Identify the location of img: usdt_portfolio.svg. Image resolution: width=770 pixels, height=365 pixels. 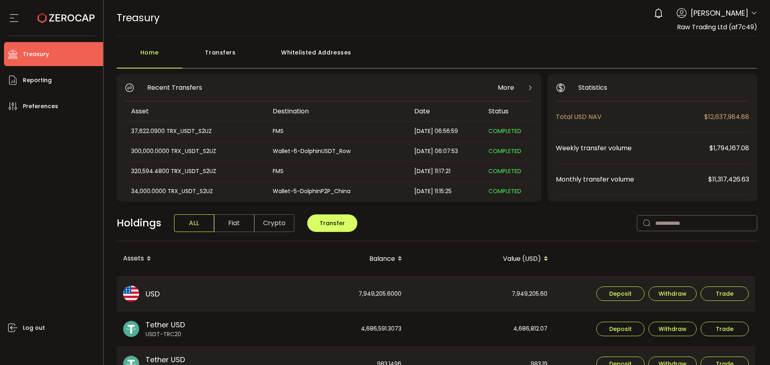
(131, 329).